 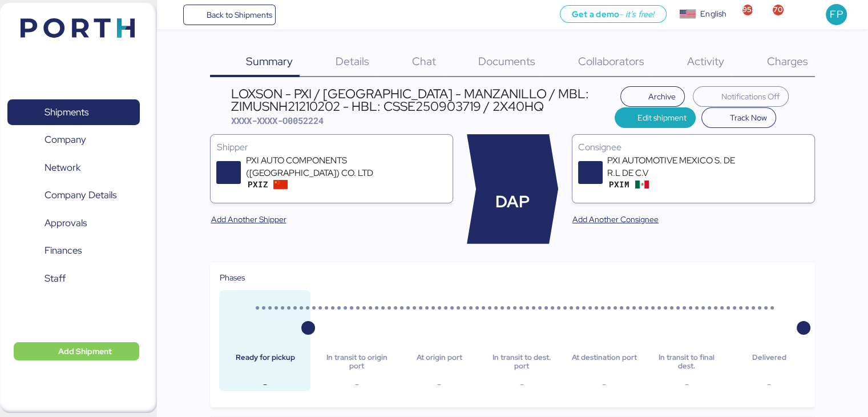 I want to click on a: Network, so click(x=74, y=167).